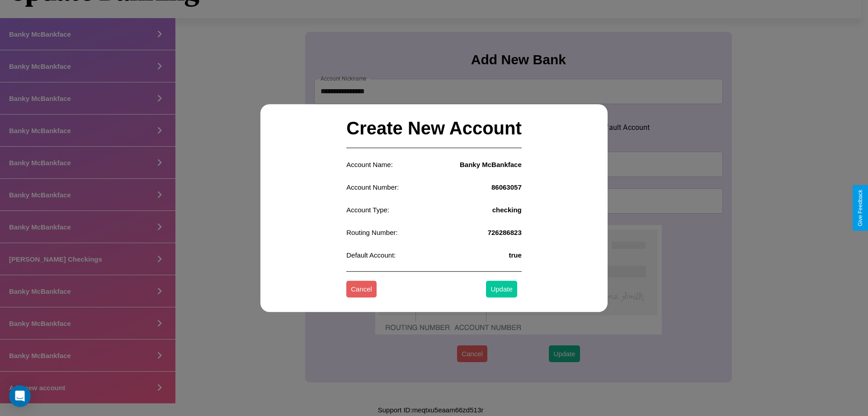 The image size is (868, 416). What do you see at coordinates (860, 208) in the screenshot?
I see `div: Give Feedback` at bounding box center [860, 208].